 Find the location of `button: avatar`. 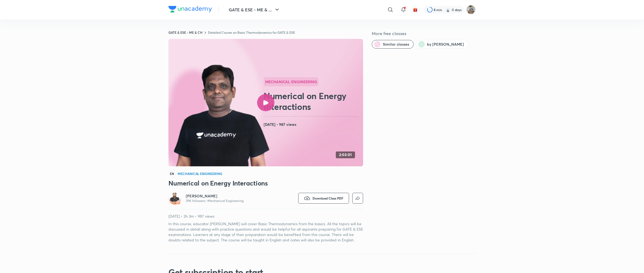

button: avatar is located at coordinates (415, 10).